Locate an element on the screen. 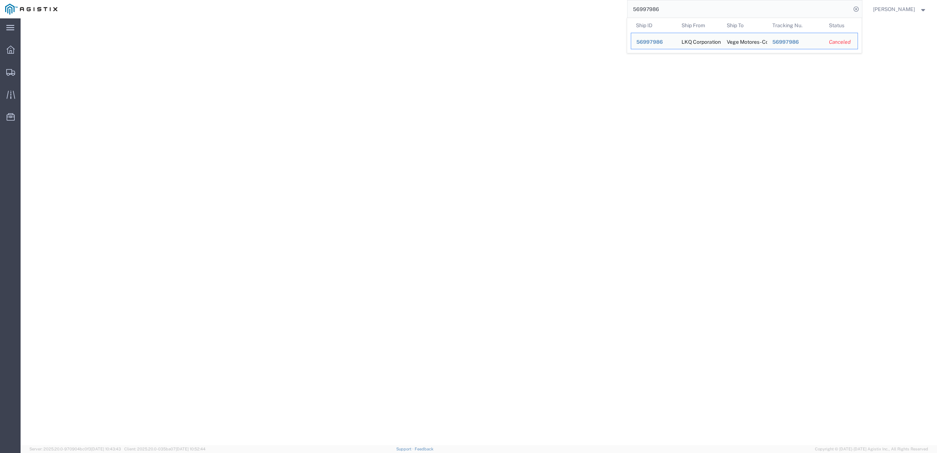 The width and height of the screenshot is (937, 453). div: Canceled is located at coordinates (840, 42).